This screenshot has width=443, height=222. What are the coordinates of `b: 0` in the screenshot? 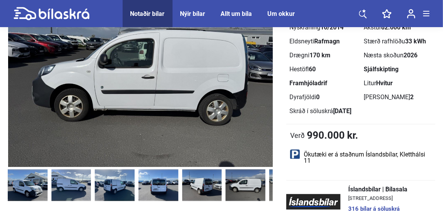 It's located at (318, 97).